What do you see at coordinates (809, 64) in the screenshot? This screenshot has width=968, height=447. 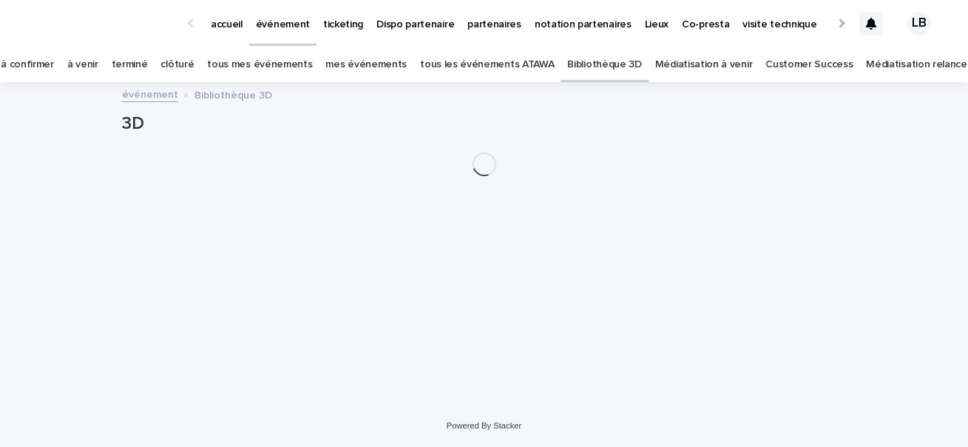 I see `a: Customer Success` at bounding box center [809, 64].